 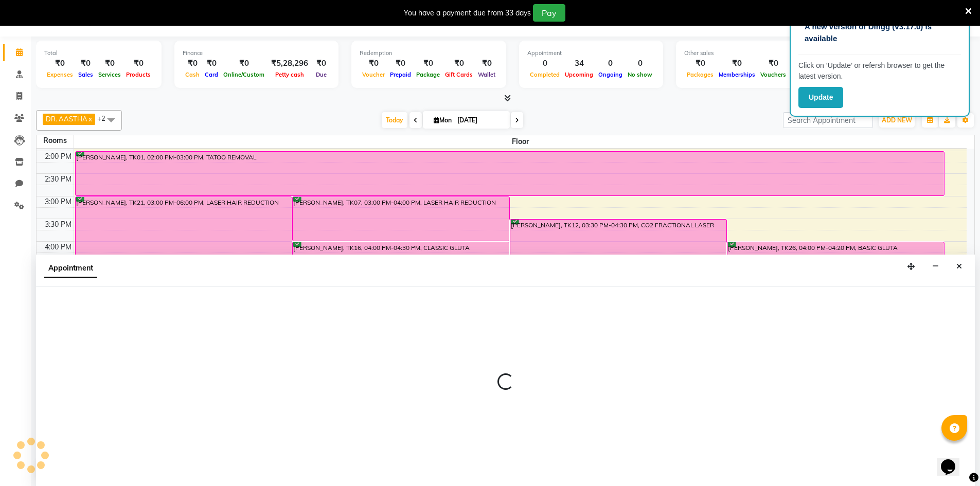 What do you see at coordinates (71, 268) in the screenshot?
I see `span: Appointment` at bounding box center [71, 268].